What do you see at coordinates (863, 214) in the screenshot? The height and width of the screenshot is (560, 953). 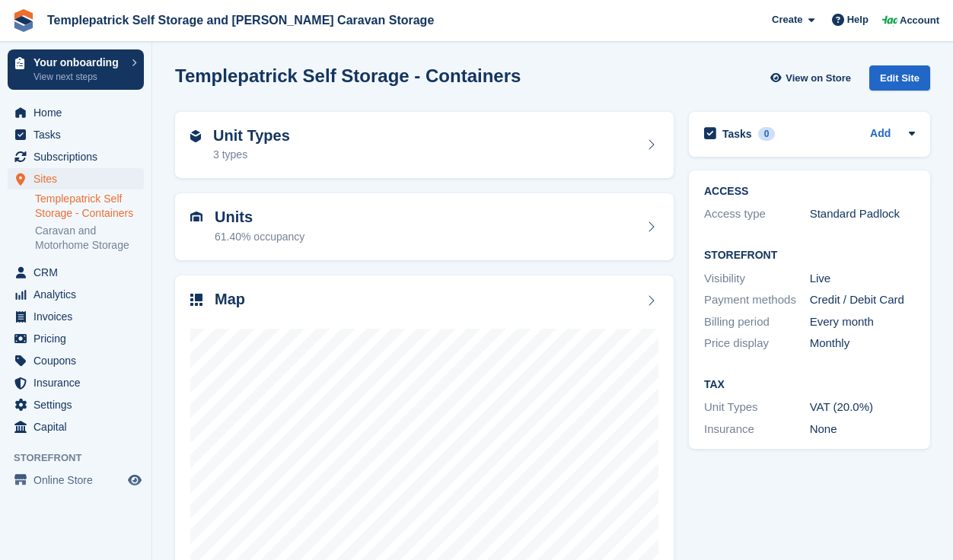 I see `div: Standard Padlock` at bounding box center [863, 214].